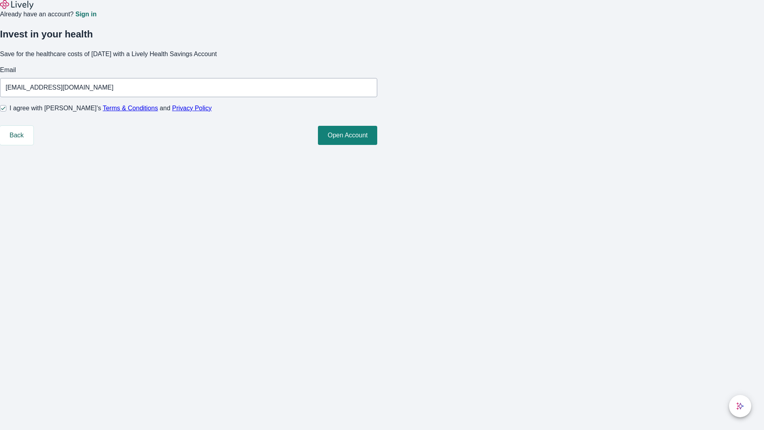  I want to click on button: chat, so click(740, 406).